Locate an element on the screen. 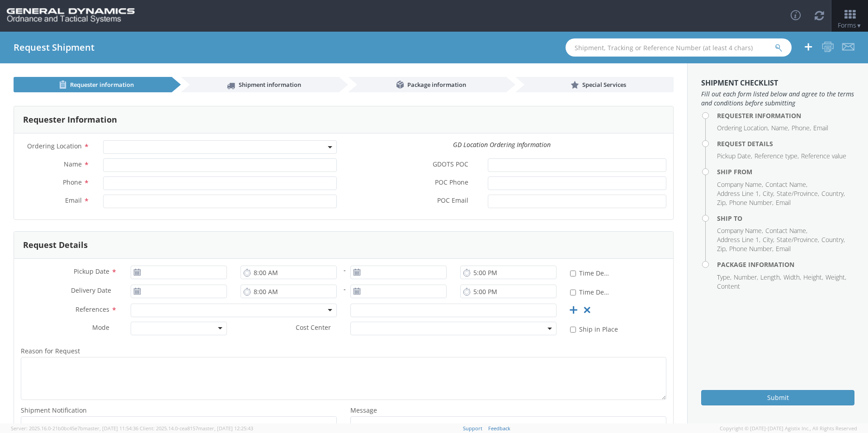 This screenshot has width=868, height=433. span: GDOTS POC is located at coordinates (451, 165).